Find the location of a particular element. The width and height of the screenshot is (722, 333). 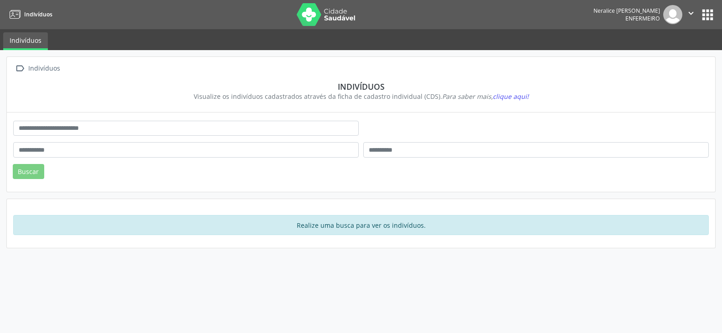

span: Indivíduos is located at coordinates (38, 14).